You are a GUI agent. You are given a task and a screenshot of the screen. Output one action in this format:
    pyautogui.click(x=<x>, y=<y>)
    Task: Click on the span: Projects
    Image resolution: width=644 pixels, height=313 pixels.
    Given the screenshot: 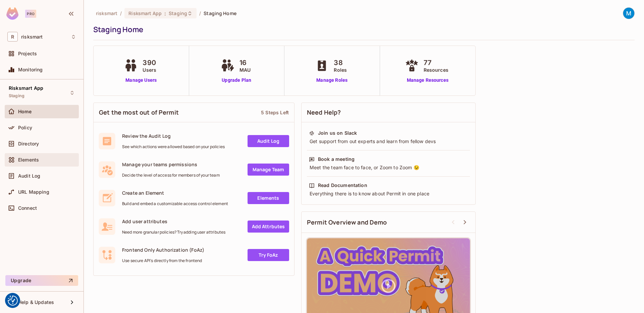 What is the action you would take?
    pyautogui.click(x=28, y=54)
    